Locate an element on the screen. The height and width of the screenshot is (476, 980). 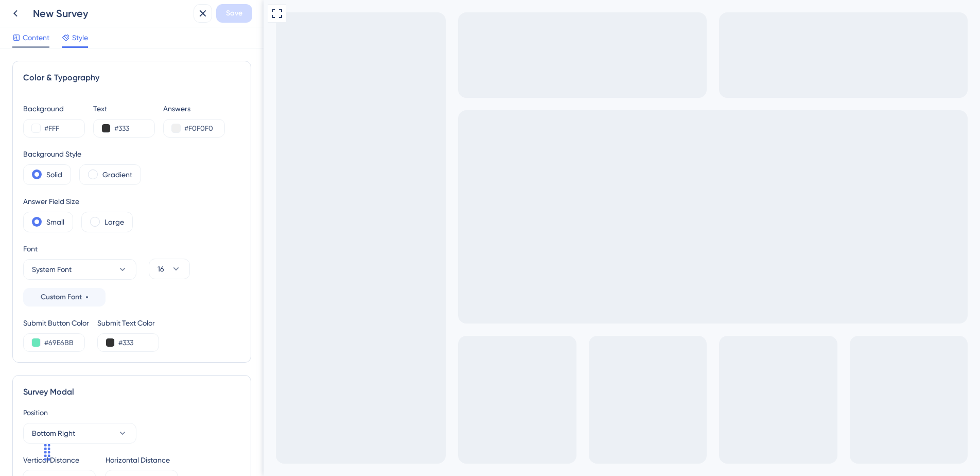
div: Background is located at coordinates (54, 109).